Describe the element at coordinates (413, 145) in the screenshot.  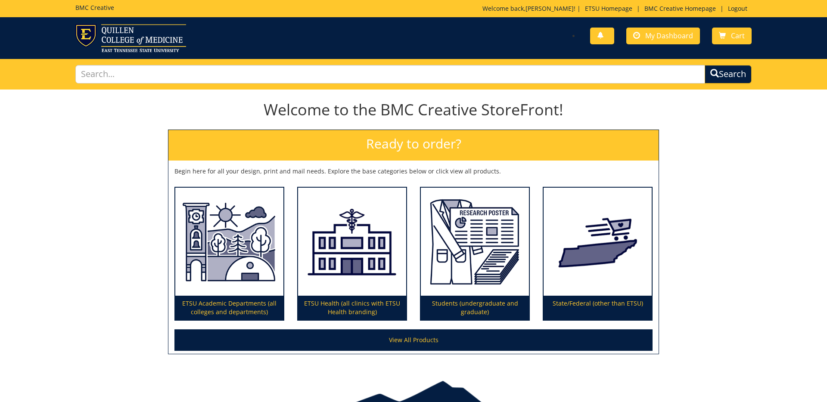
I see `h2: Ready to order?` at that location.